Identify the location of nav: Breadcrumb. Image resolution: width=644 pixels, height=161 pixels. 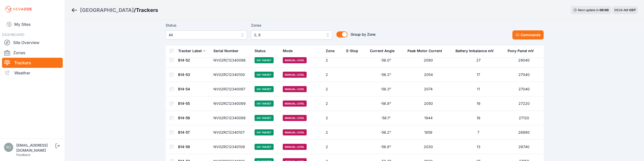
(115, 10).